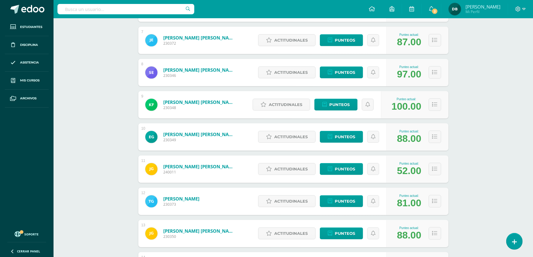 The image size is (533, 257). I want to click on a: Estudiantes, so click(27, 27).